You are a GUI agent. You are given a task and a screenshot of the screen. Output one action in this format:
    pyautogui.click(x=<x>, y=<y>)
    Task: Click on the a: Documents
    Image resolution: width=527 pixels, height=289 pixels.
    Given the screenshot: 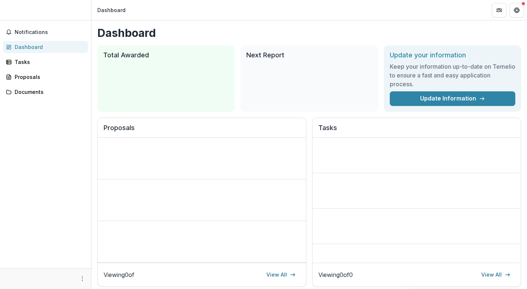 What is the action you would take?
    pyautogui.click(x=45, y=92)
    